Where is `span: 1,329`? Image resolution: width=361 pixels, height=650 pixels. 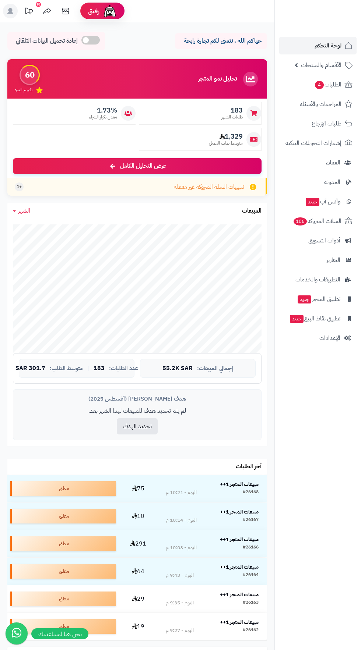
span: 1,329 is located at coordinates (226, 137).